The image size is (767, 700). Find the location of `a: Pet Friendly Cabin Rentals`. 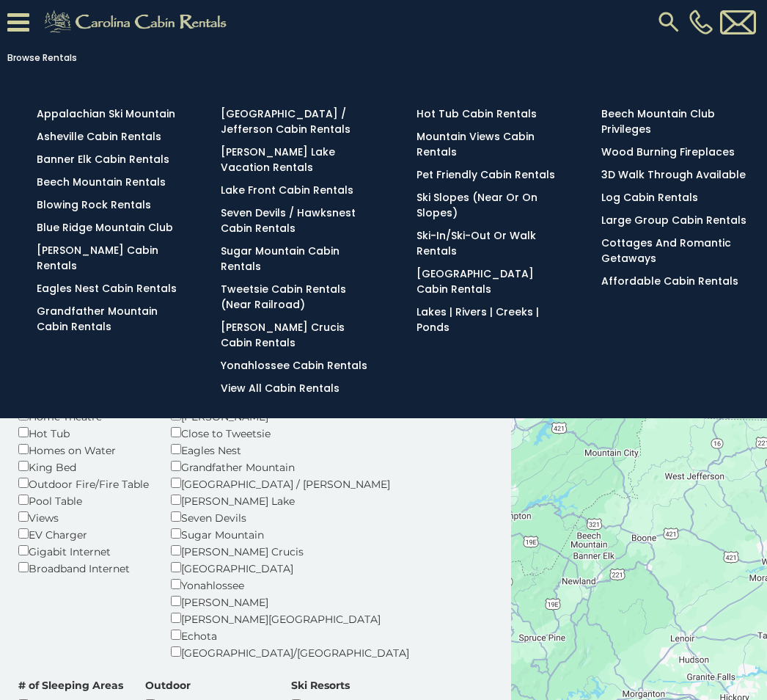

a: Pet Friendly Cabin Rentals is located at coordinates (485, 174).